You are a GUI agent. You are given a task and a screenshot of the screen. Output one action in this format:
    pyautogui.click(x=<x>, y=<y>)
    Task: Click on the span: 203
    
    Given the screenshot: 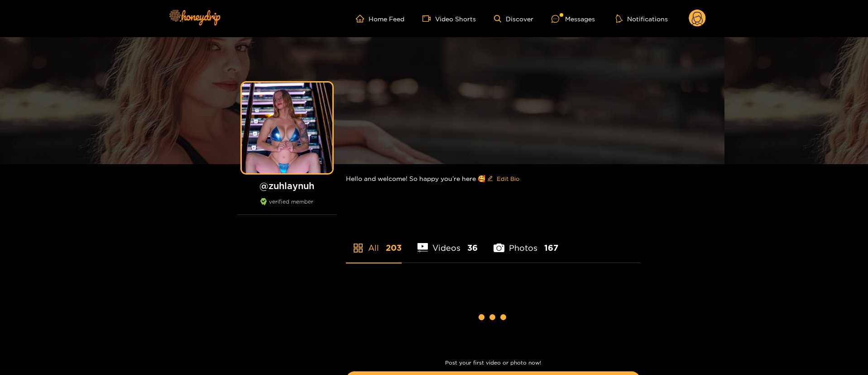 What is the action you would take?
    pyautogui.click(x=393, y=247)
    